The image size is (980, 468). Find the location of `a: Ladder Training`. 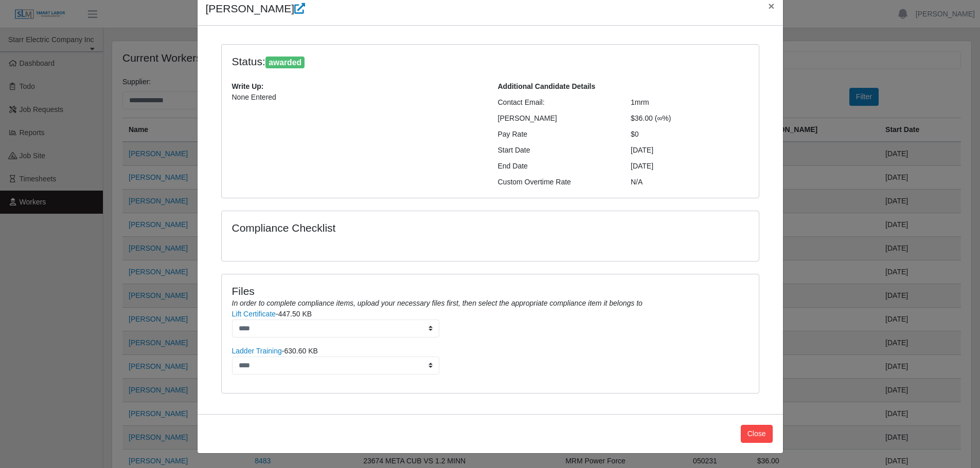

a: Ladder Training is located at coordinates (256, 351).